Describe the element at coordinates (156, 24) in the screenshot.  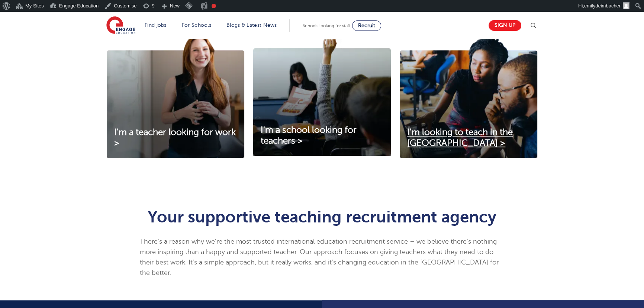
I see `a: Find jobs` at that location.